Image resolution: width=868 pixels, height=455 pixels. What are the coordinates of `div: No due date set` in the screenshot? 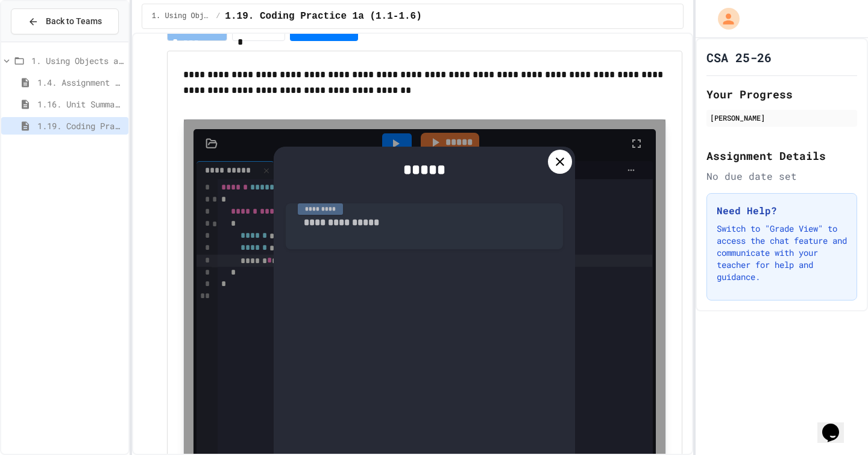 It's located at (782, 176).